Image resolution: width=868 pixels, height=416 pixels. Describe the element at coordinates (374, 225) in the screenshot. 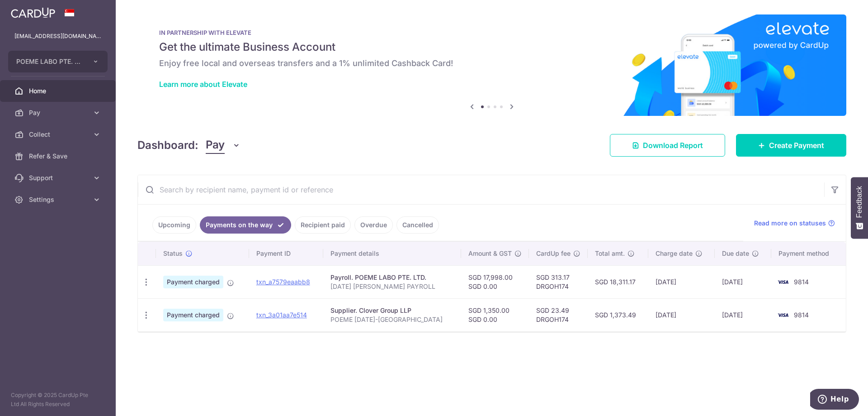

I see `a: Overdue` at that location.